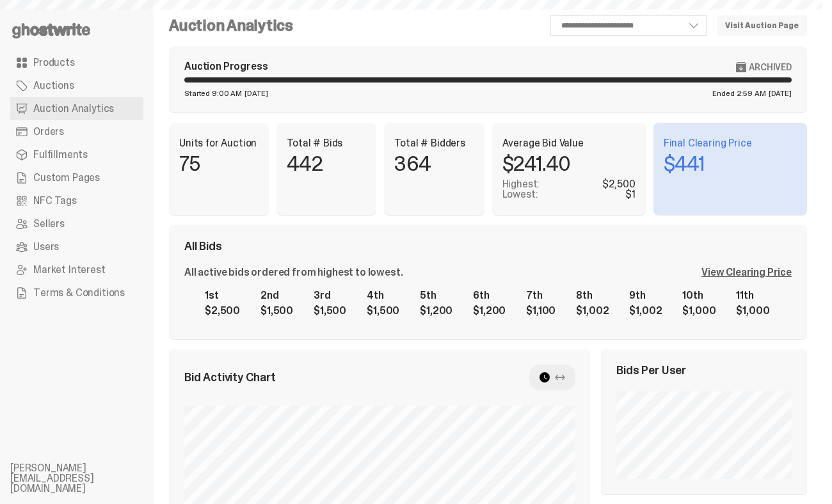 The width and height of the screenshot is (832, 504). I want to click on a: Market Interest, so click(77, 270).